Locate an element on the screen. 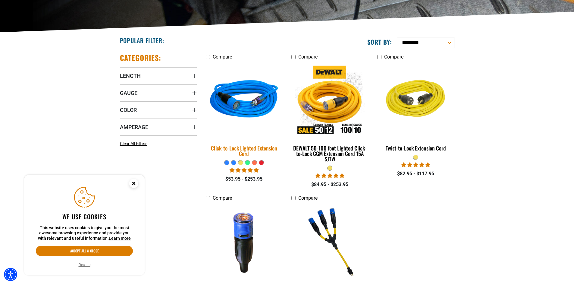  label: Sort by: is located at coordinates (380, 42).